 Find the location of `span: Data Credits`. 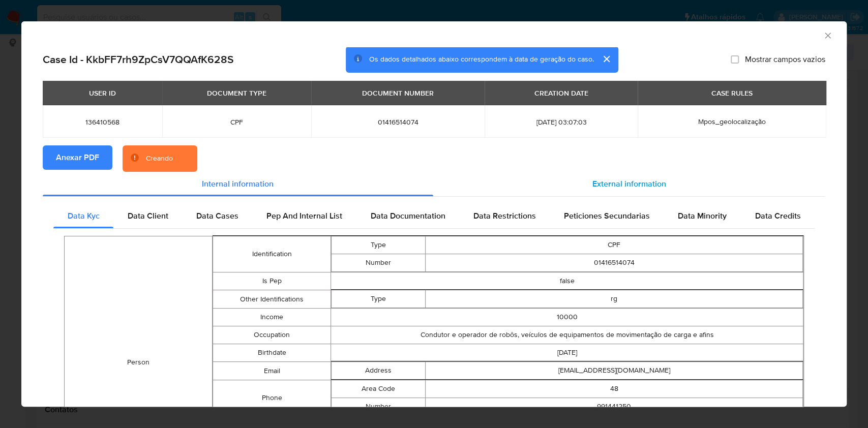

span: Data Credits is located at coordinates (778, 215).